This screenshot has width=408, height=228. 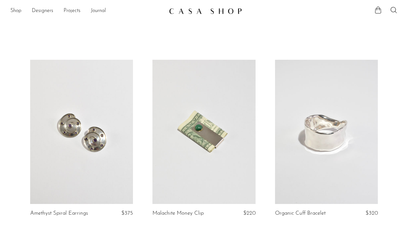 I want to click on span: $220, so click(x=249, y=213).